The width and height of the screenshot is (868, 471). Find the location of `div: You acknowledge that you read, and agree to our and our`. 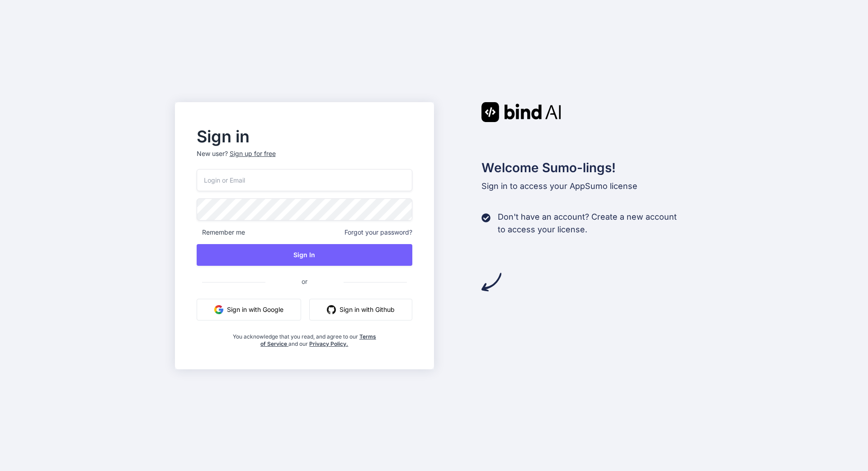

div: You acknowledge that you read, and agree to our and our is located at coordinates (304, 338).